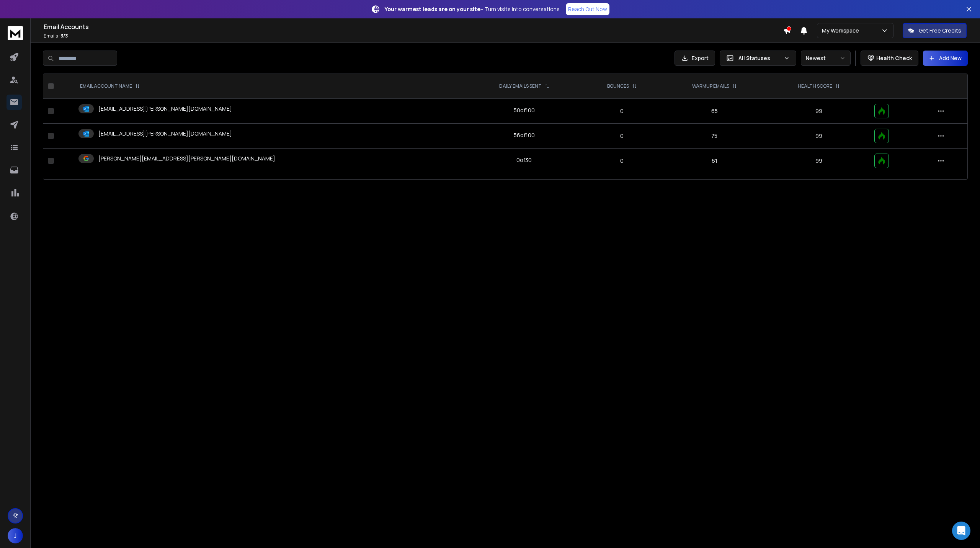 This screenshot has width=980, height=548. Describe the element at coordinates (935, 31) in the screenshot. I see `button: Get Free Credits` at that location.